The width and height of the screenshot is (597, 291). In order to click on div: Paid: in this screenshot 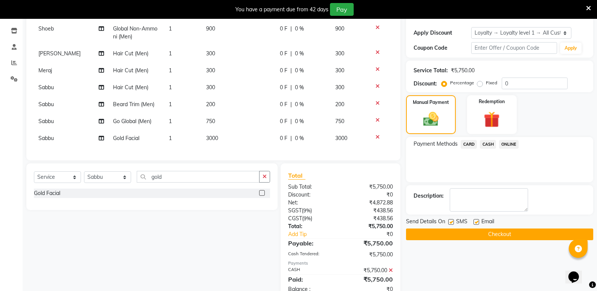, I will do `click(312, 280)`.